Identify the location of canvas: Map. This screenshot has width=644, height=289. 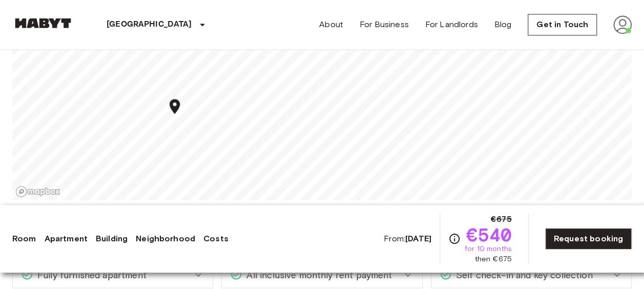
(322, 123).